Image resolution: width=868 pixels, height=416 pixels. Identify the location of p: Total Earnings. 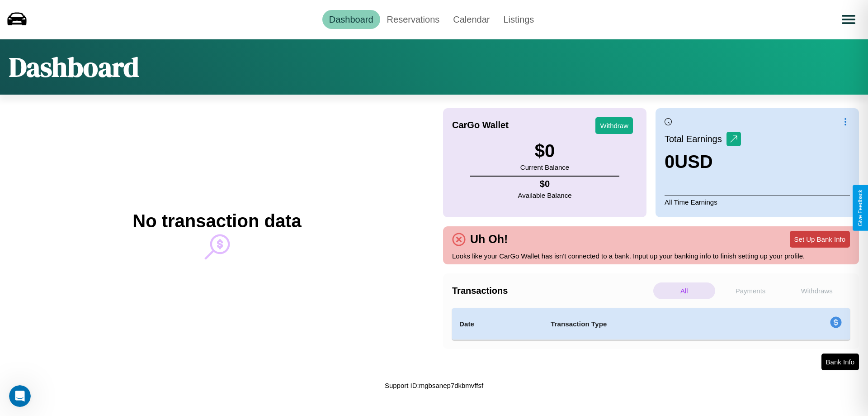
(696, 139).